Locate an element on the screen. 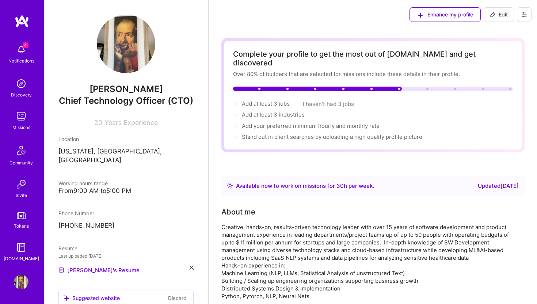 The width and height of the screenshot is (537, 304). span: Edit is located at coordinates (498, 15).